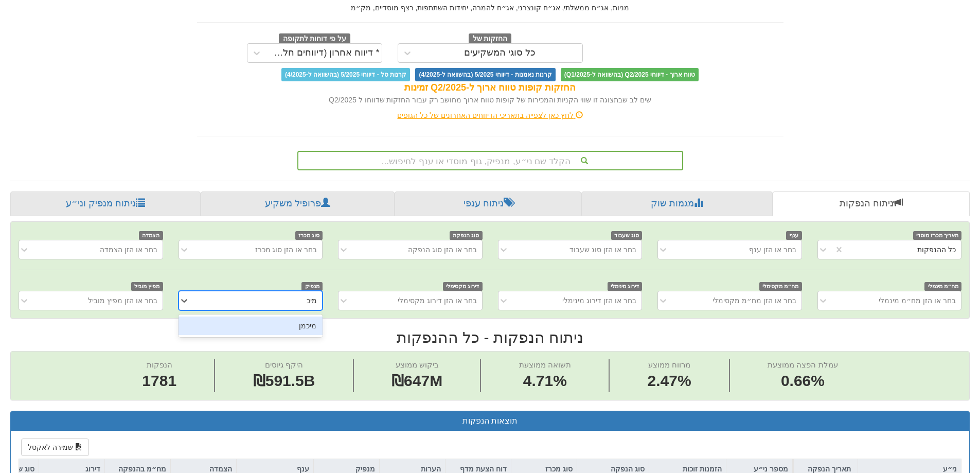  What do you see at coordinates (315, 39) in the screenshot?
I see `span: על פי דוחות לתקופה` at bounding box center [315, 39].